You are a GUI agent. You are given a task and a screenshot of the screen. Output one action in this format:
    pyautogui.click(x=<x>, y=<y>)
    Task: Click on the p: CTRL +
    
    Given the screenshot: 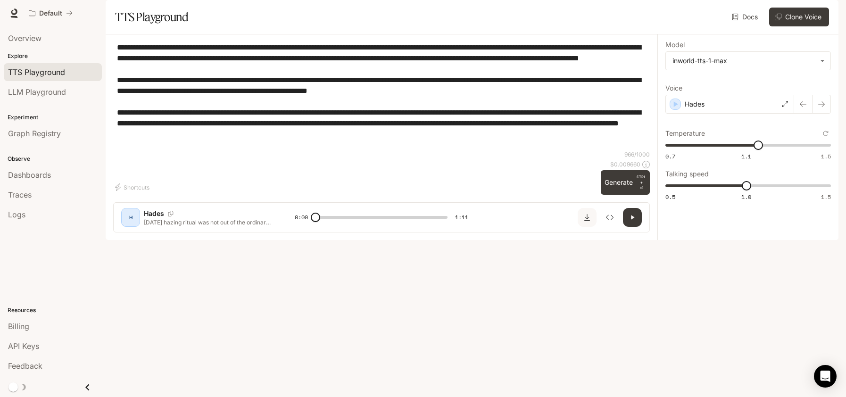 What is the action you would take?
    pyautogui.click(x=642, y=180)
    